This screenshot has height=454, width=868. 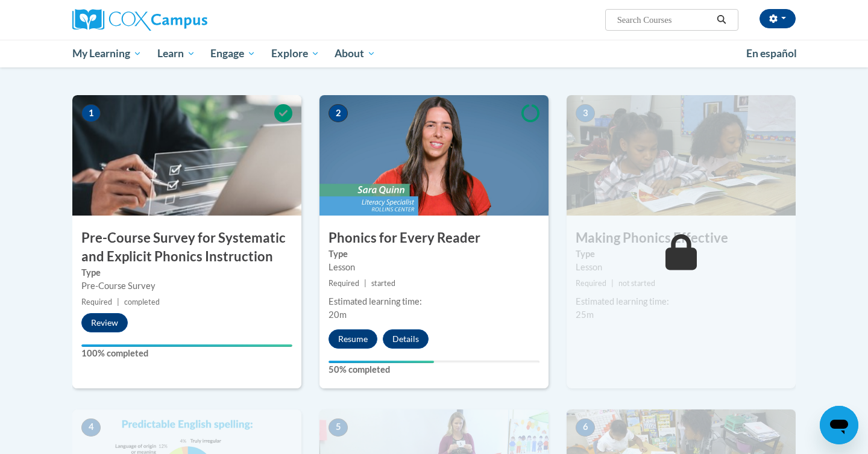 I want to click on label: 50% completed, so click(x=434, y=370).